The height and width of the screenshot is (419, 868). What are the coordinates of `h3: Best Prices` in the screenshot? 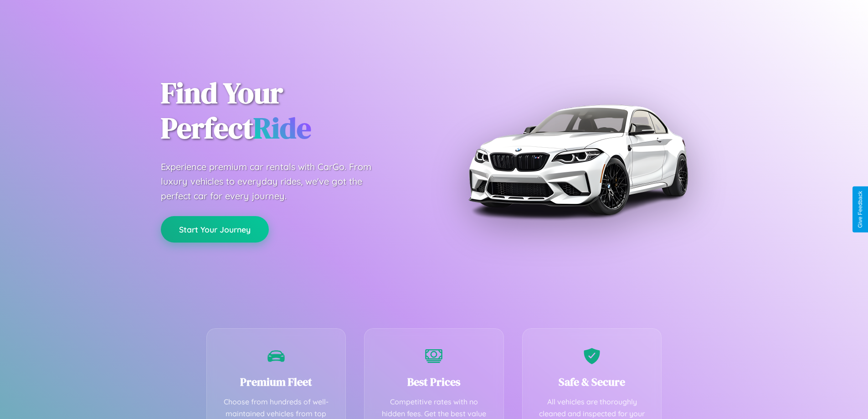 It's located at (434, 381).